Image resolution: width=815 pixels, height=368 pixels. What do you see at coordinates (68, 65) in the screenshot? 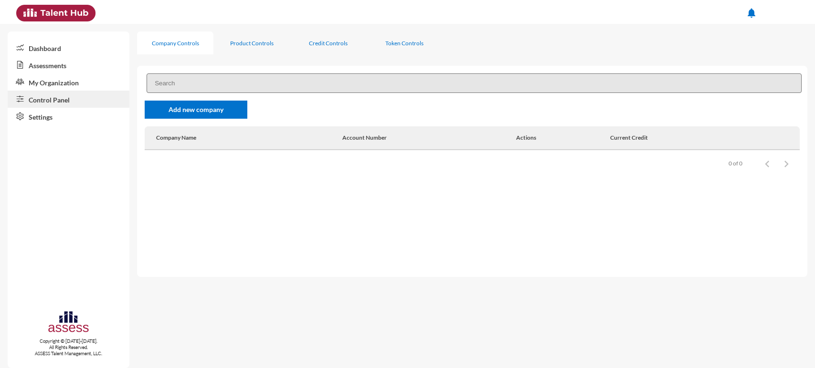
I see `a: Assessments` at bounding box center [68, 65].